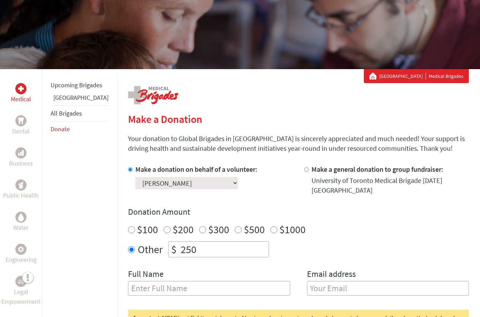 The width and height of the screenshot is (480, 317). What do you see at coordinates (153, 95) in the screenshot?
I see `img: logo-medical.png` at bounding box center [153, 95].